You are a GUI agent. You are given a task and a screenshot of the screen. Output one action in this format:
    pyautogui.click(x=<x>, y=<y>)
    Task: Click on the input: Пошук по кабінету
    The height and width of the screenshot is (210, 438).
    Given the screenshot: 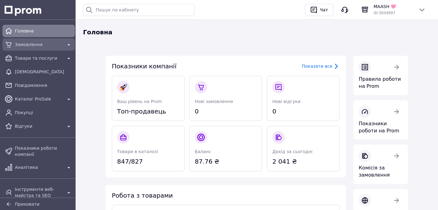 What is the action you would take?
    pyautogui.click(x=139, y=10)
    